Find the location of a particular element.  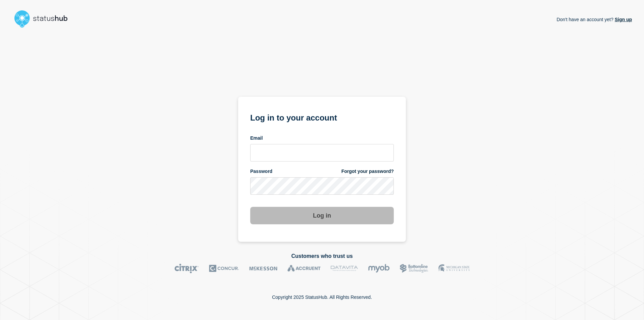

button: Log in is located at coordinates (322, 216).